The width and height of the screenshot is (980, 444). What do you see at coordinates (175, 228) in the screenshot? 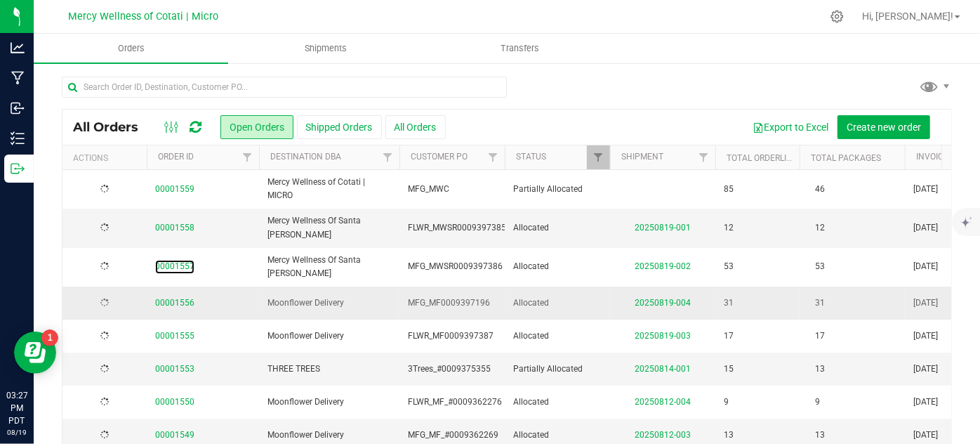
I see `a: 00001558` at bounding box center [175, 228].